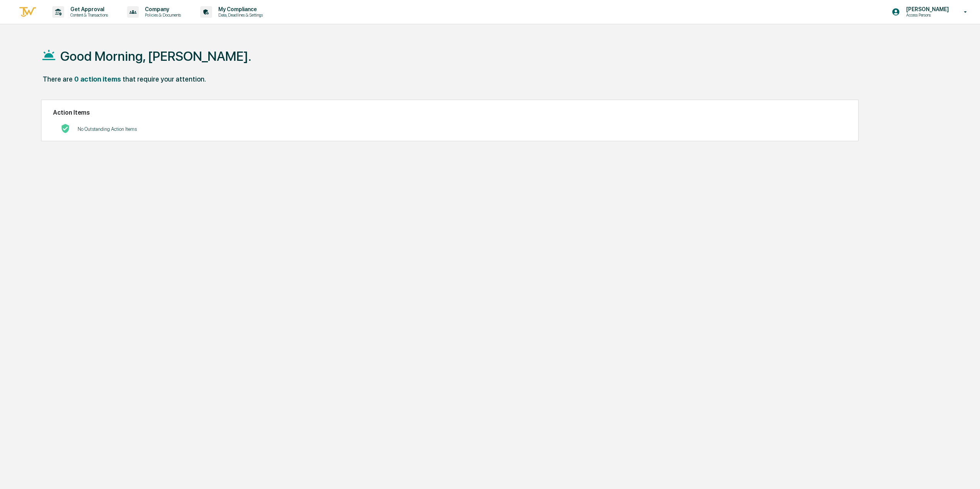  I want to click on p: My Compliance, so click(240, 9).